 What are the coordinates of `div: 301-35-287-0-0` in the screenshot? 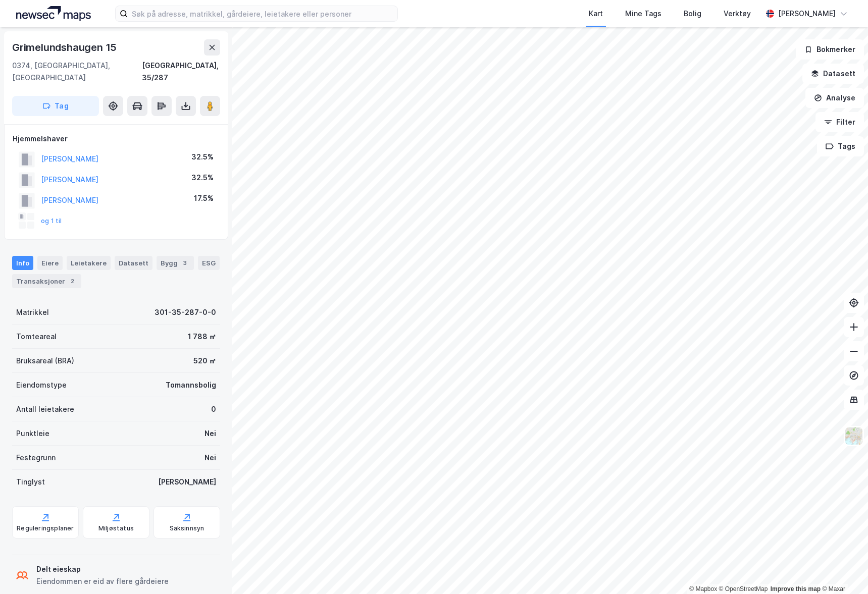 It's located at (185, 312).